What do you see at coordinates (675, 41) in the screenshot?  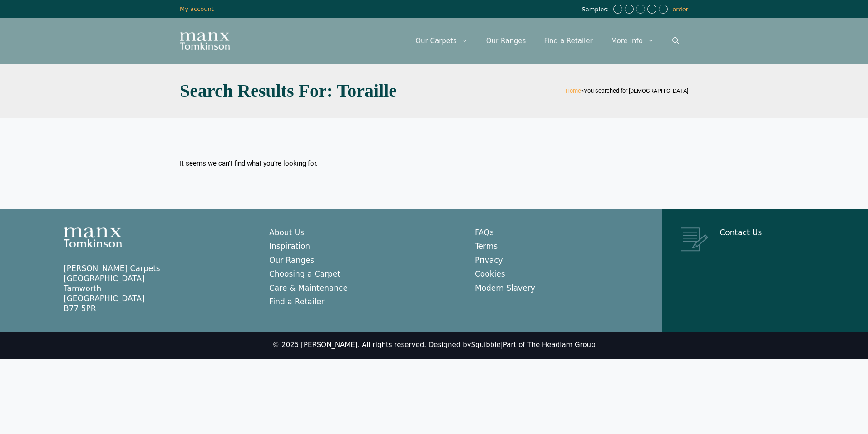 I see `a: Open Search Bar` at bounding box center [675, 41].